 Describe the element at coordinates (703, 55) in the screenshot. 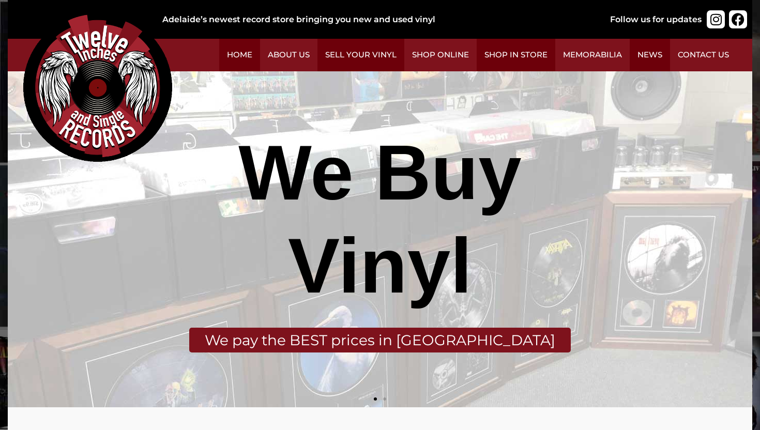

I see `a: Contact Us` at that location.